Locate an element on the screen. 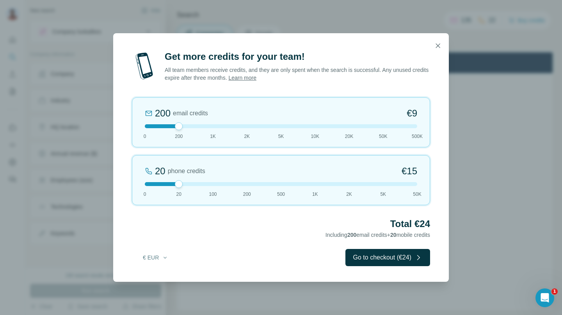 This screenshot has height=315, width=562. span: 1 is located at coordinates (555, 291).